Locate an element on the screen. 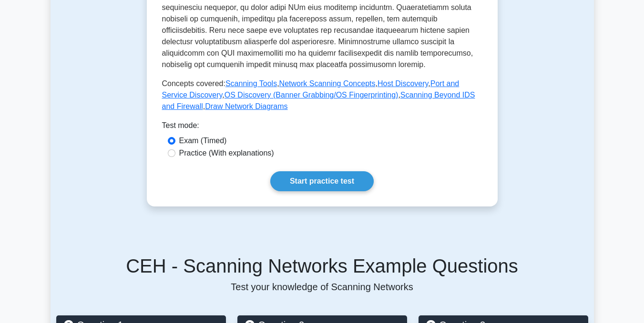 The height and width of the screenshot is (323, 644). p: Concepts covered: , , , , , , is located at coordinates (322, 95).